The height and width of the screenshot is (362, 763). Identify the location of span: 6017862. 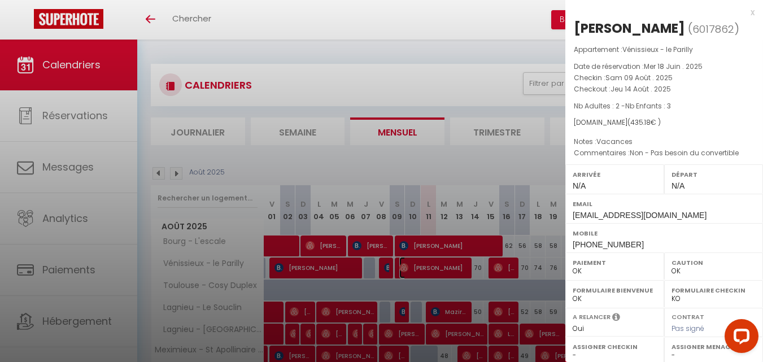
(713, 29).